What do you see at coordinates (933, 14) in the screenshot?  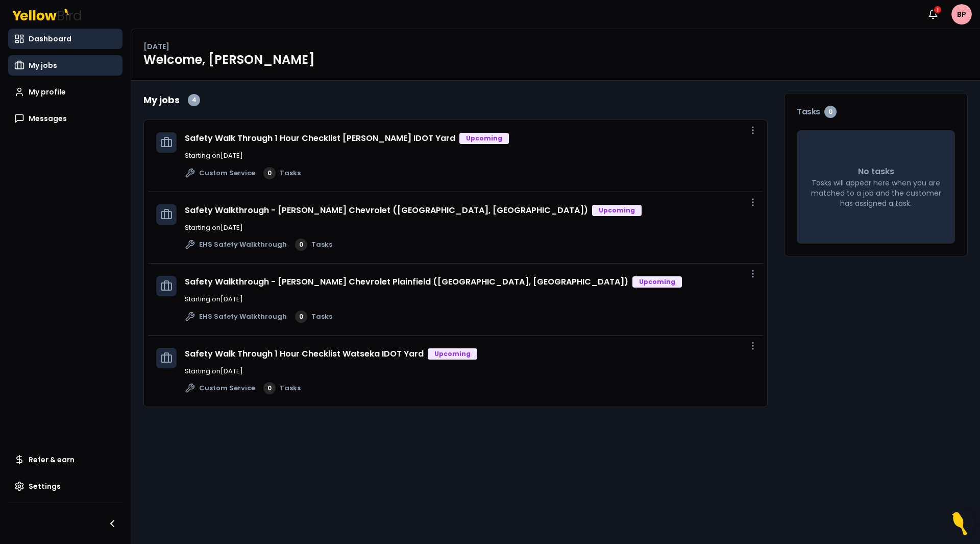 I see `button: 1` at bounding box center [933, 14].